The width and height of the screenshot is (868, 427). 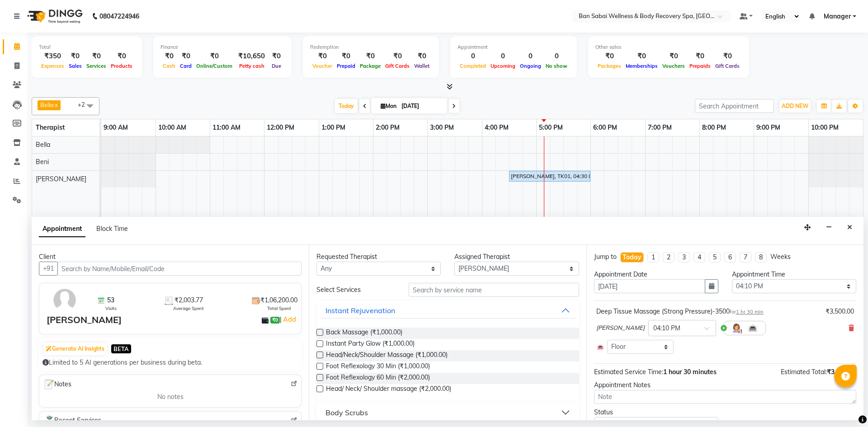 What do you see at coordinates (279, 300) in the screenshot?
I see `span: ₹1,06,200.00` at bounding box center [279, 300].